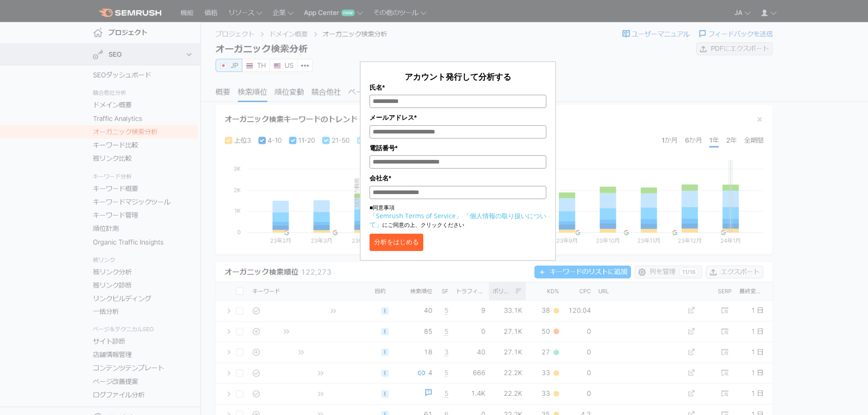 The image size is (868, 415). Describe the element at coordinates (458, 77) in the screenshot. I see `span: アカウント発行して分析する` at that location.